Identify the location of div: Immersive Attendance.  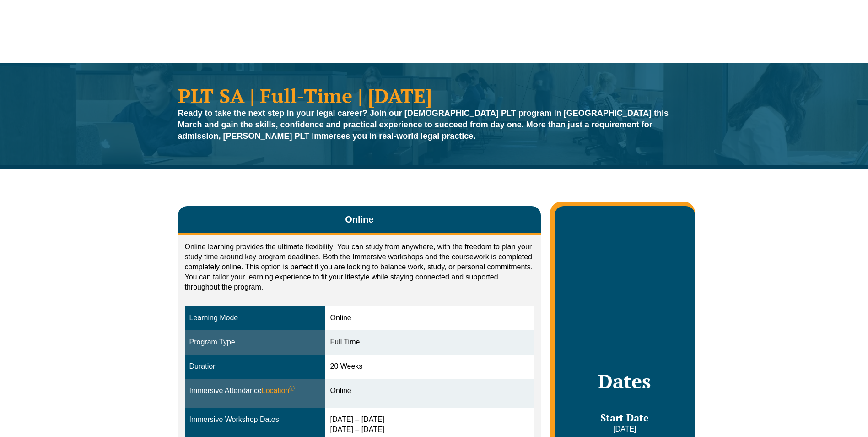
(255, 390).